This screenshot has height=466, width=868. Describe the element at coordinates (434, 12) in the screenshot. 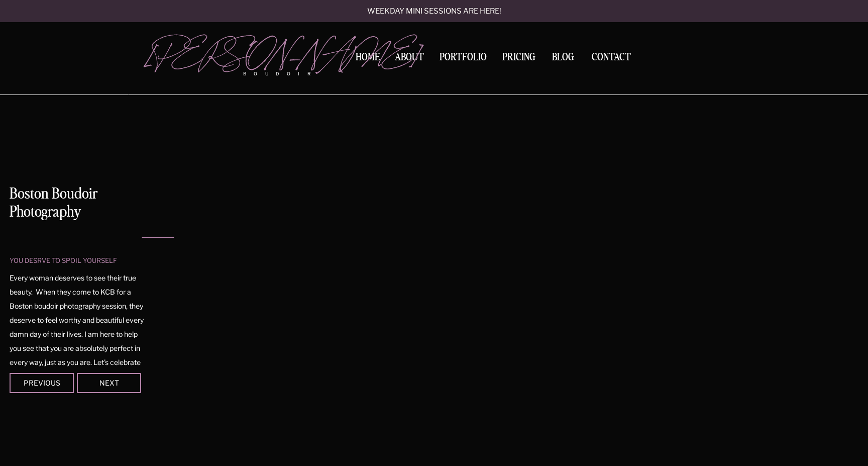

I see `a: Weekday mini sessions are here!` at that location.